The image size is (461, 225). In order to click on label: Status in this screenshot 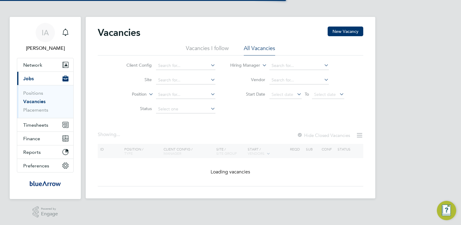, I will do `click(134, 109)`.